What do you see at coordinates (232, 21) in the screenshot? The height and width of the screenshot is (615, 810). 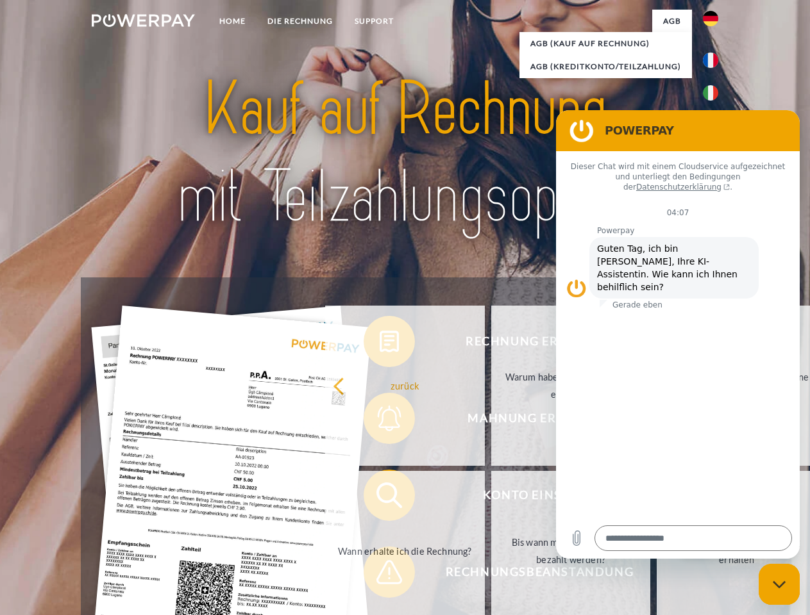 I see `a: Home` at bounding box center [232, 21].